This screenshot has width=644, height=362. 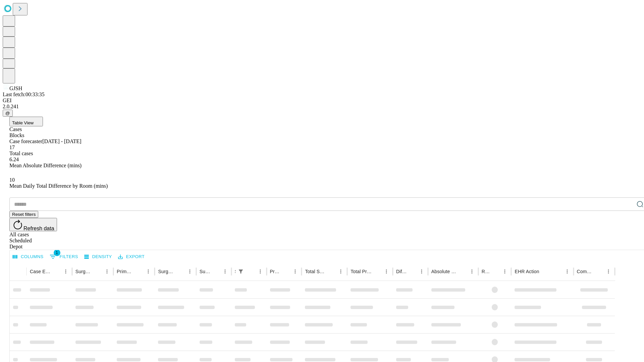 What do you see at coordinates (45, 165) in the screenshot?
I see `span: Mean Absolute Difference (mins)` at bounding box center [45, 165].